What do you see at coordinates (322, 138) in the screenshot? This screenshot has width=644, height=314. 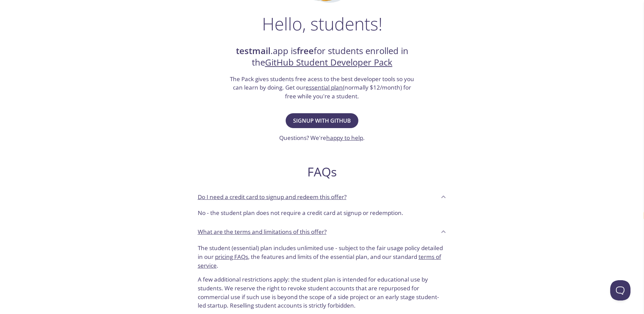 I see `h3: Questions? We're .` at bounding box center [322, 138].